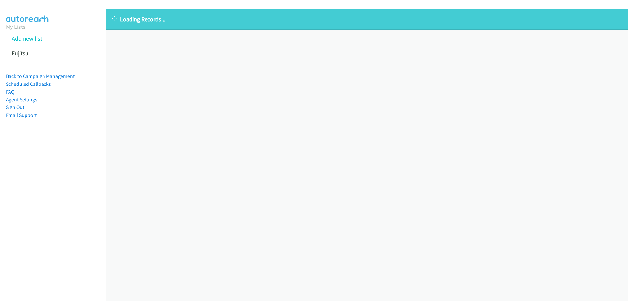  What do you see at coordinates (40, 76) in the screenshot?
I see `a: Back to Campaign Management` at bounding box center [40, 76].